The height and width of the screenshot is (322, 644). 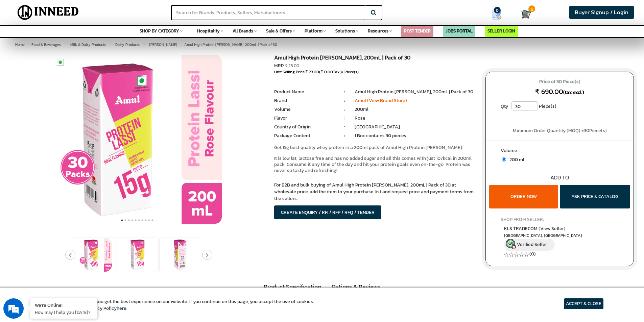 I want to click on span: 30, so click(x=586, y=131).